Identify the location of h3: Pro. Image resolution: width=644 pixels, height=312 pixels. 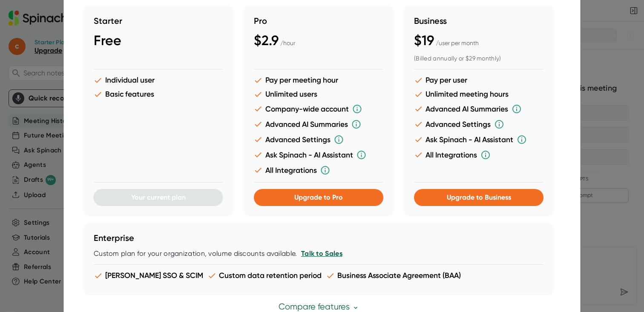
(319, 21).